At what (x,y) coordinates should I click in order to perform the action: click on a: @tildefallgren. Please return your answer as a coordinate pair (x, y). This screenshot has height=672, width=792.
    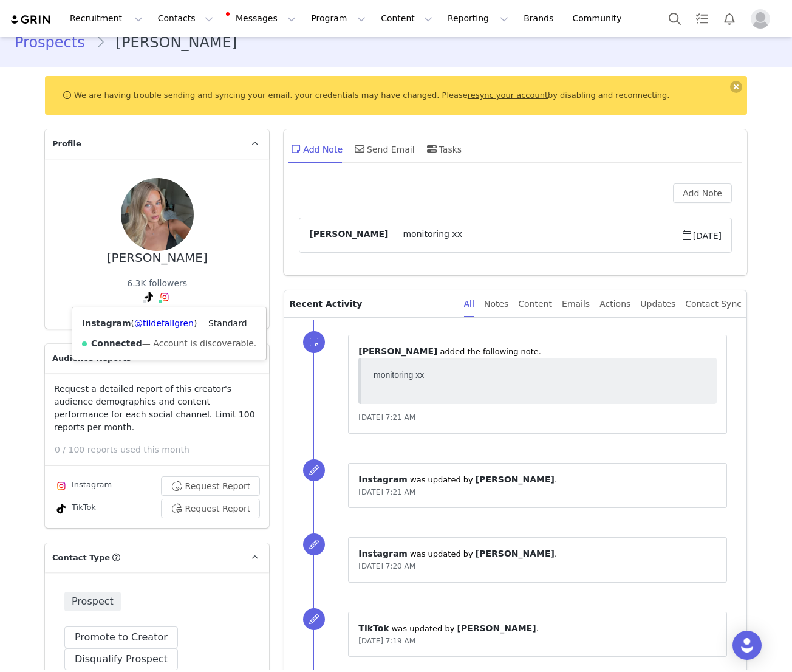
    Looking at the image, I should click on (164, 323).